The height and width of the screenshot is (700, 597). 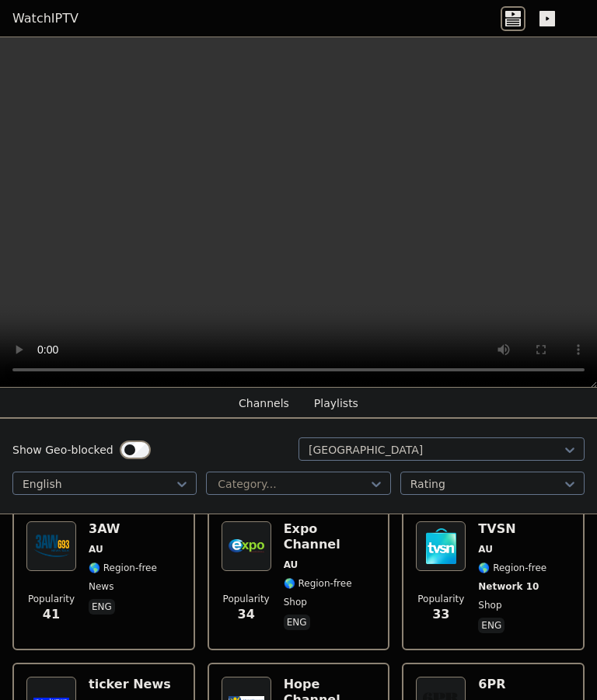 What do you see at coordinates (130, 685) in the screenshot?
I see `h6: ticker News` at bounding box center [130, 685].